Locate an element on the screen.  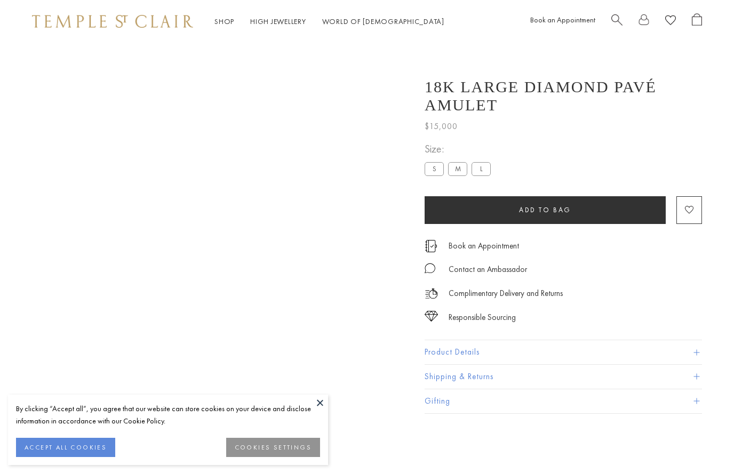
div: Responsible Sourcing is located at coordinates (482, 317).